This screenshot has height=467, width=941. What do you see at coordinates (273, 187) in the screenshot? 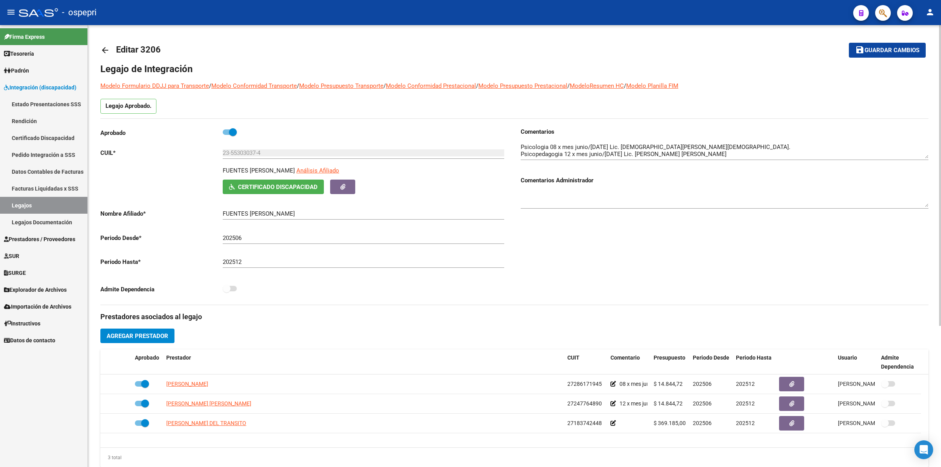
I see `button: Certificado Discapacidad` at bounding box center [273, 187].